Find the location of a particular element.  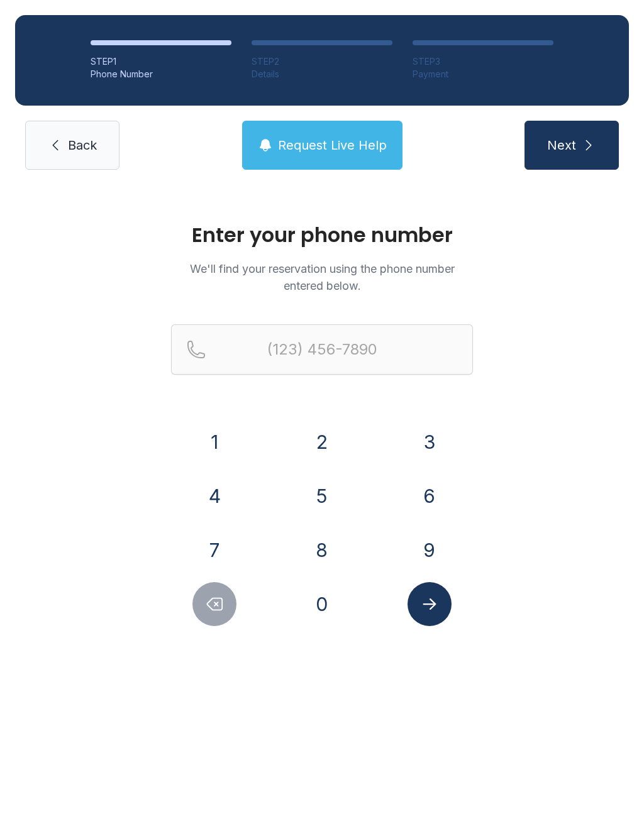

button: Delete number is located at coordinates (215, 604).